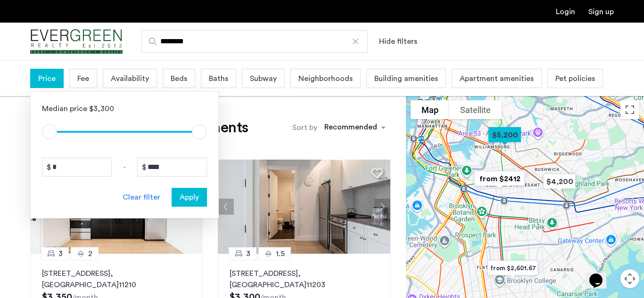  What do you see at coordinates (406, 79) in the screenshot?
I see `span: Building amenities` at bounding box center [406, 79].